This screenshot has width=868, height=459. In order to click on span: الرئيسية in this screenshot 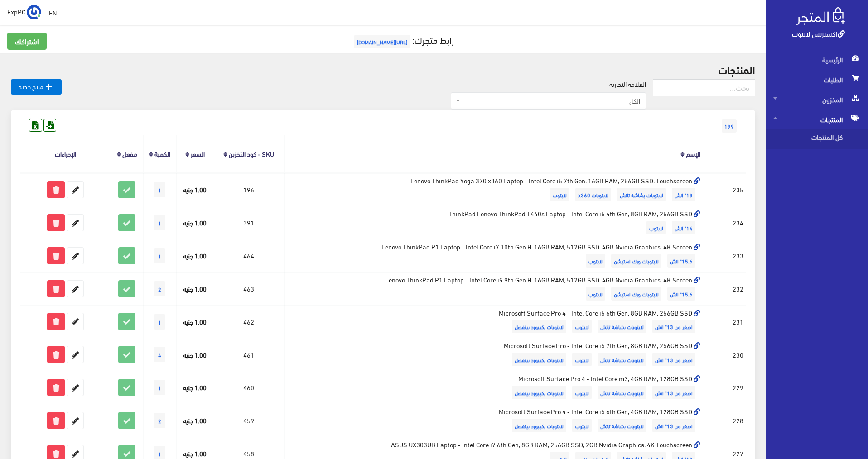, I will do `click(817, 60)`.